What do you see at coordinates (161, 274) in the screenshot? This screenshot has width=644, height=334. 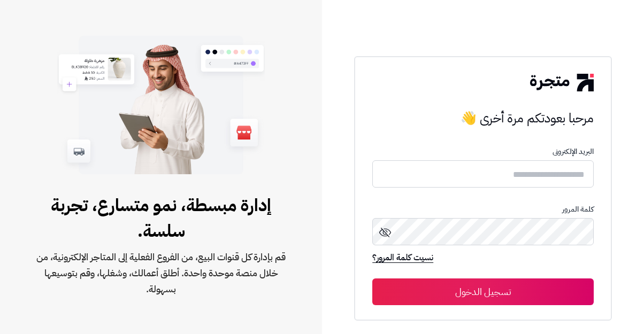 I see `span: قم بإدارة كل قنوات البيع، من الفروع الفعلية إلى المتاجر الإلكترونية، من خلال منصة موحدة واحدة. أط...` at bounding box center [161, 274].